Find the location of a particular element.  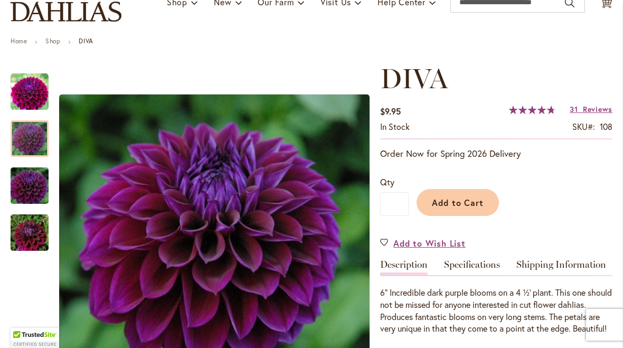

span: Add to Wish List is located at coordinates (429, 243).